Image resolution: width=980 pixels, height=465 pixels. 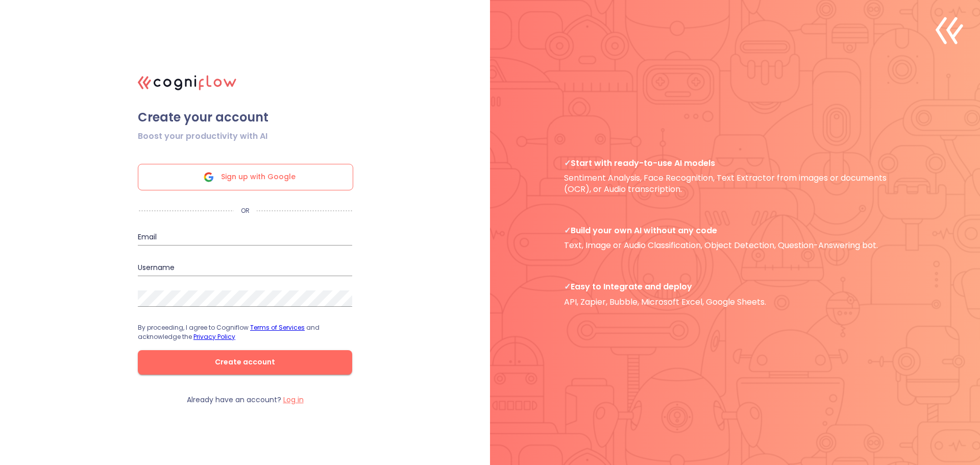 What do you see at coordinates (735, 238) in the screenshot?
I see `p: Text, Image or Audio Classification, Object Detection, Question-Answering bot.` at bounding box center [735, 238].